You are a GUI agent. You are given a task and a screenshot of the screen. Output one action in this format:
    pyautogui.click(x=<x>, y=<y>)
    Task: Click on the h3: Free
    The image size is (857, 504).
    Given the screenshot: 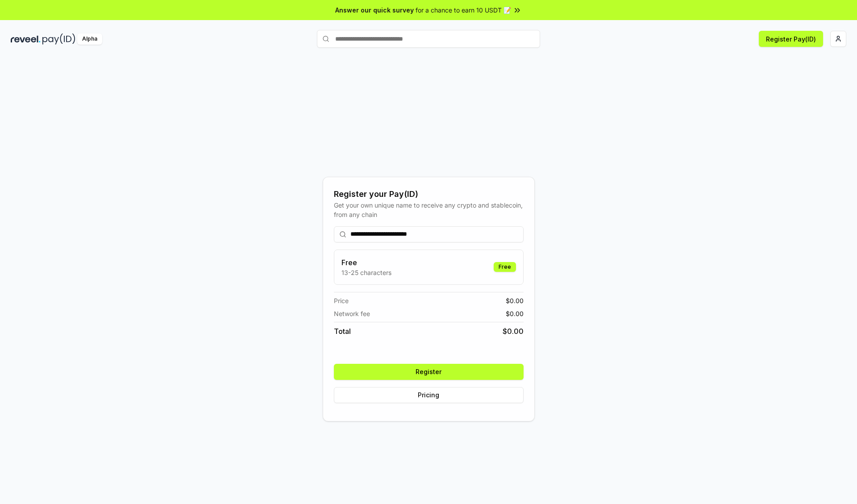 What is the action you would take?
    pyautogui.click(x=366, y=263)
    